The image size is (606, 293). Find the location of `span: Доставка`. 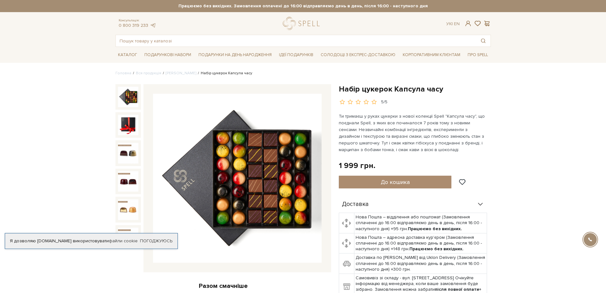

span: Доставка is located at coordinates (356, 204).